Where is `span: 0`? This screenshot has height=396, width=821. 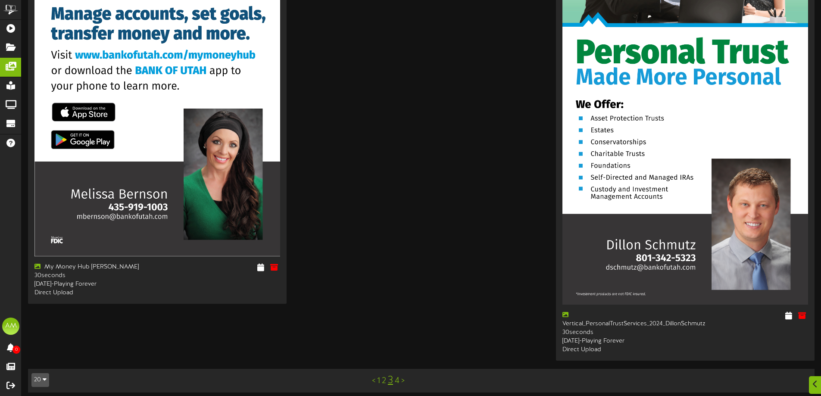 span: 0 is located at coordinates (16, 349).